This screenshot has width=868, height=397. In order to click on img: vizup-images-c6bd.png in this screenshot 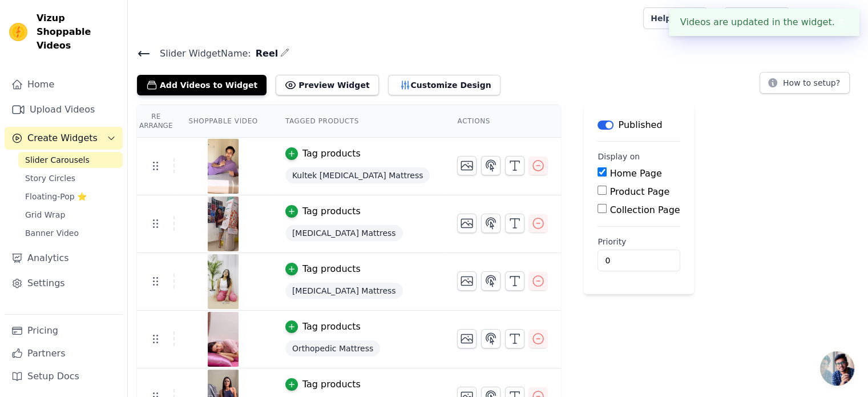, I will do `click(223, 281)`.